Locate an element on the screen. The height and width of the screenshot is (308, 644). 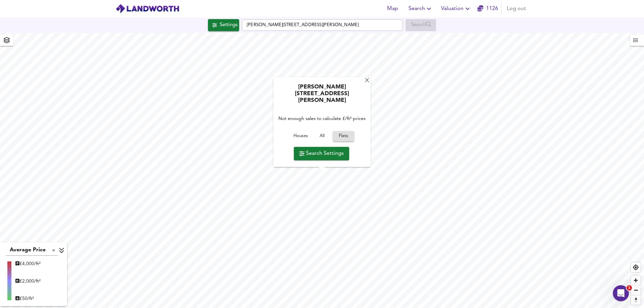
span: Find my location is located at coordinates (636, 267).